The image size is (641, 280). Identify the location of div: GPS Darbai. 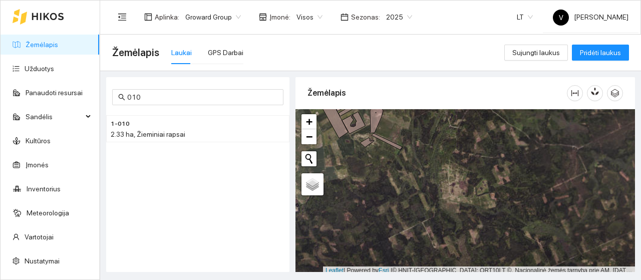
(225, 53).